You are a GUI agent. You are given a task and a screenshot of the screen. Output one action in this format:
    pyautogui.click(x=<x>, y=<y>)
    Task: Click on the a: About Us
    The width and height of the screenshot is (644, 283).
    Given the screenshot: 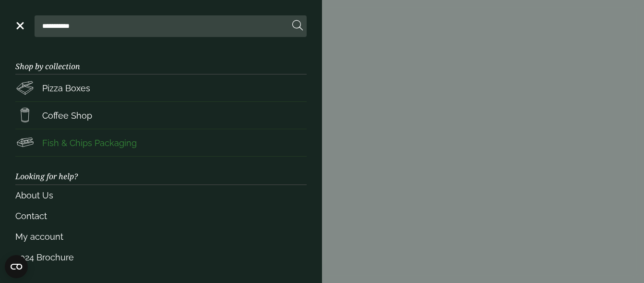 What is the action you would take?
    pyautogui.click(x=161, y=195)
    